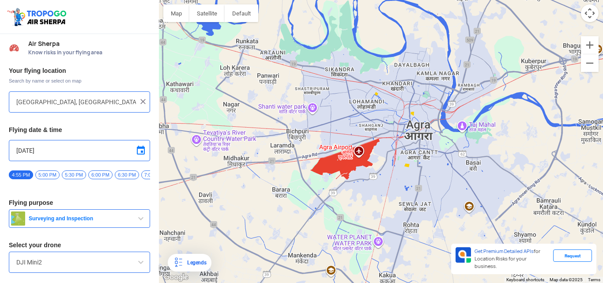 The image size is (603, 283). Describe the element at coordinates (176, 277) in the screenshot. I see `img: Google` at that location.